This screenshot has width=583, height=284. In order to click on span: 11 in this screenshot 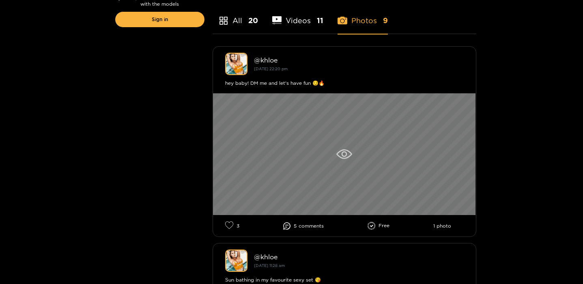, I will do `click(320, 20)`.